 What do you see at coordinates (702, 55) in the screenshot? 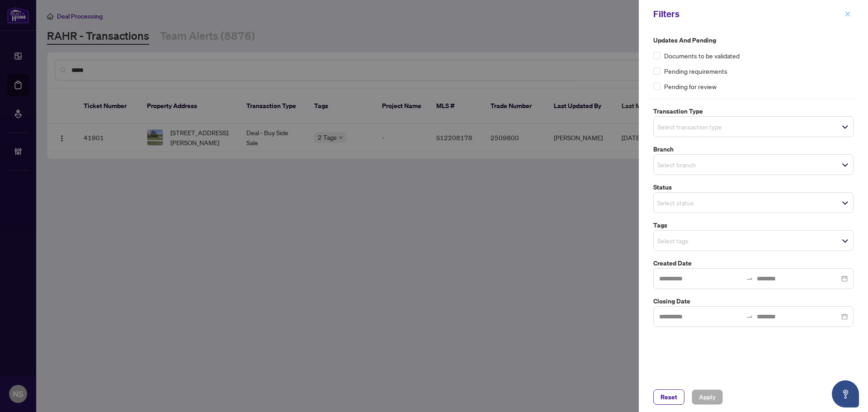
I see `span: Documents to be validated` at bounding box center [702, 55].